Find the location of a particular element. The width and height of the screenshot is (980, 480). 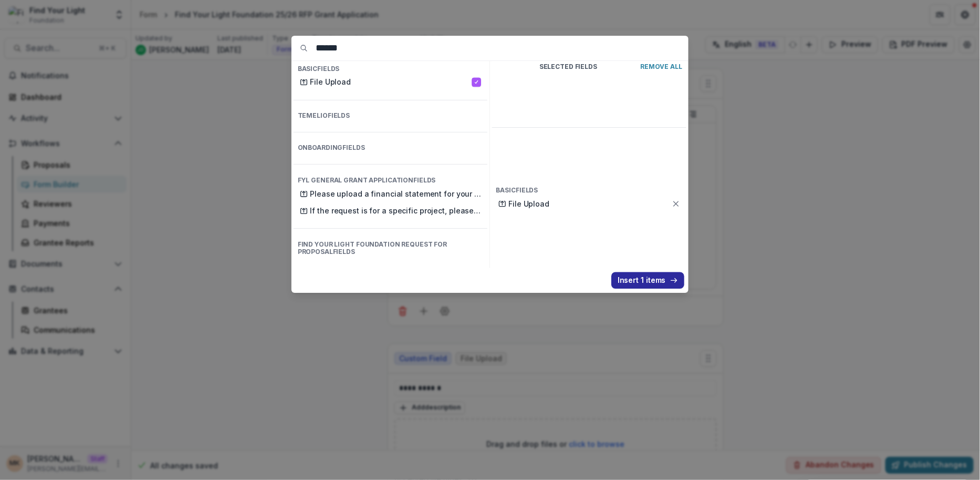

button: Insert 1 items is located at coordinates (648, 280).